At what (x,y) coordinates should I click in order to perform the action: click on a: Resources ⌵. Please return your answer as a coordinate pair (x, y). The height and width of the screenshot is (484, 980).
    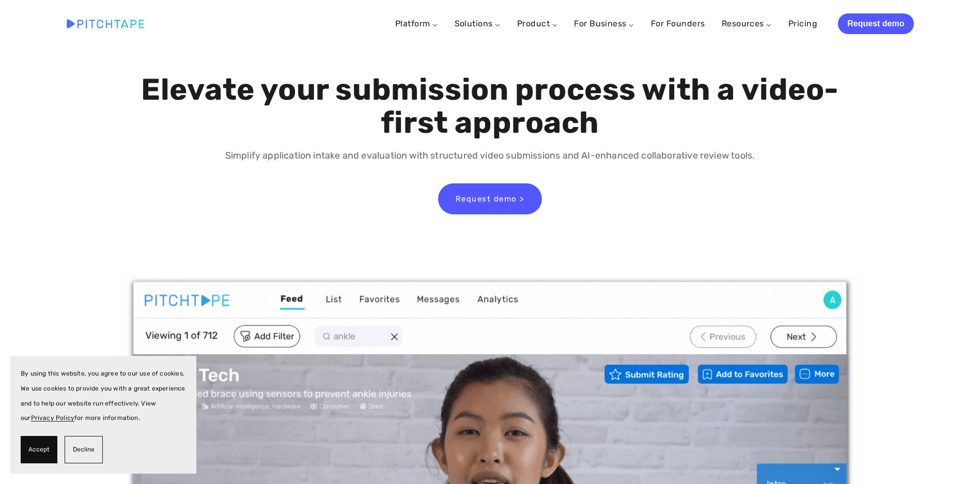
    Looking at the image, I should click on (746, 23).